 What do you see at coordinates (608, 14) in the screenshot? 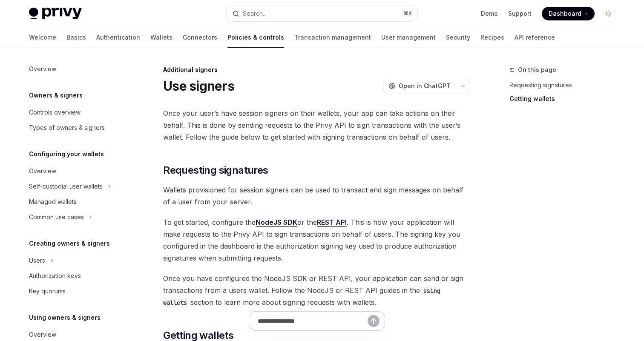
I see `button: Toggle dark mode` at bounding box center [608, 14].